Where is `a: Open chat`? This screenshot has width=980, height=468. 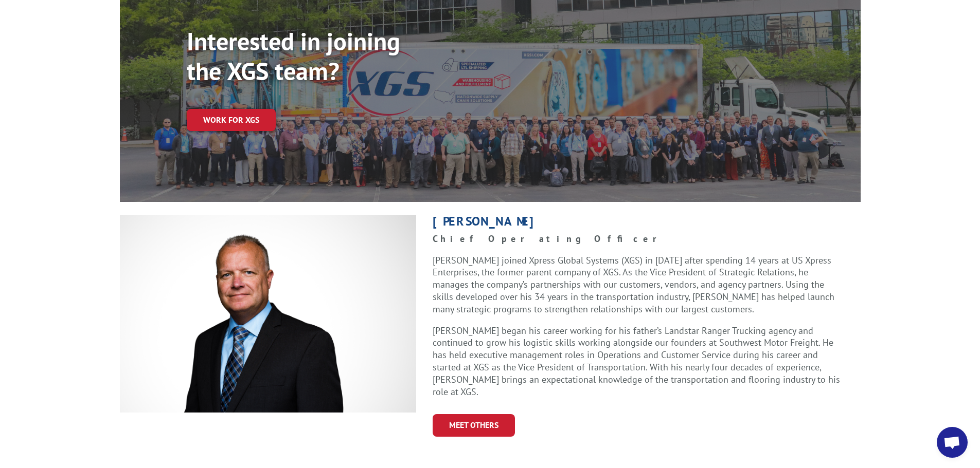 a: Open chat is located at coordinates (952, 442).